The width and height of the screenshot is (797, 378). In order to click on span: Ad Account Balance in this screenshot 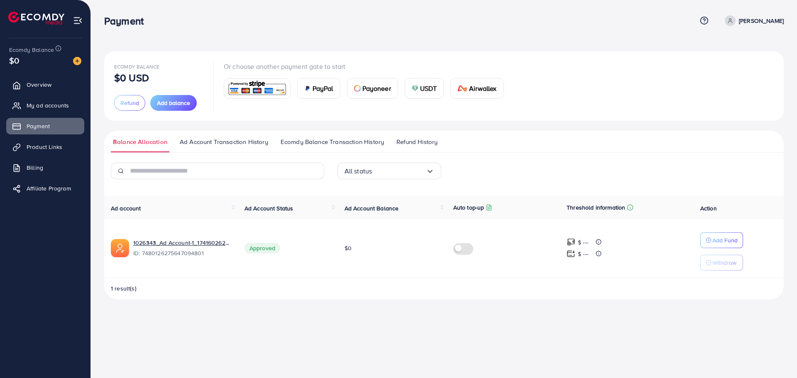, I will do `click(371, 208)`.